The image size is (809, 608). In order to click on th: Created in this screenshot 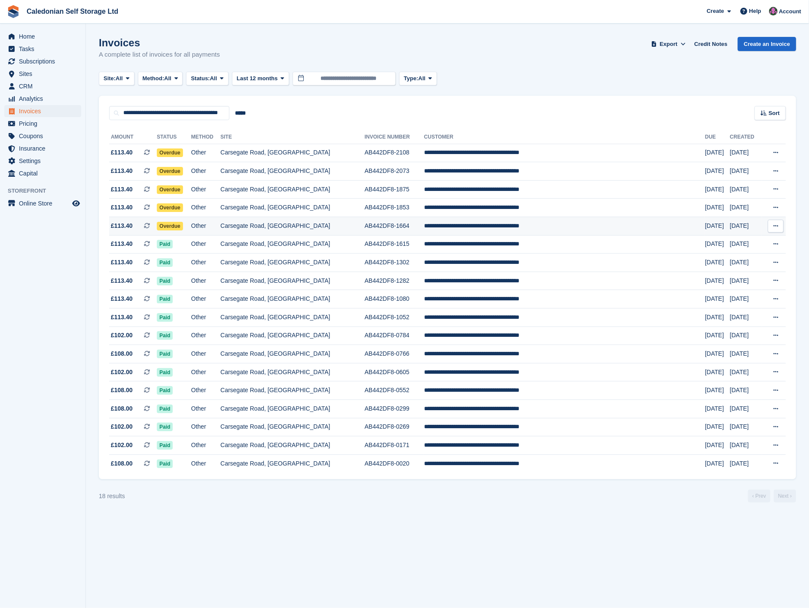, I will do `click(745, 137)`.